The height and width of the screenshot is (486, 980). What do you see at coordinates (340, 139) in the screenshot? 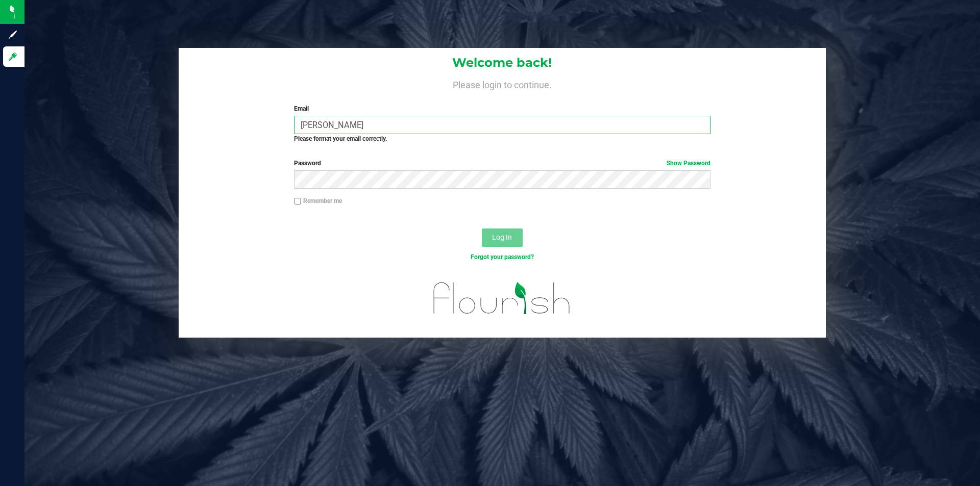
I see `strong: Please format your email correctly.` at bounding box center [340, 139].